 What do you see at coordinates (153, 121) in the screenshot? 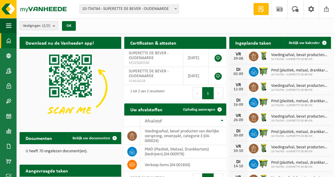
I see `span: Afvalstof` at bounding box center [153, 121].